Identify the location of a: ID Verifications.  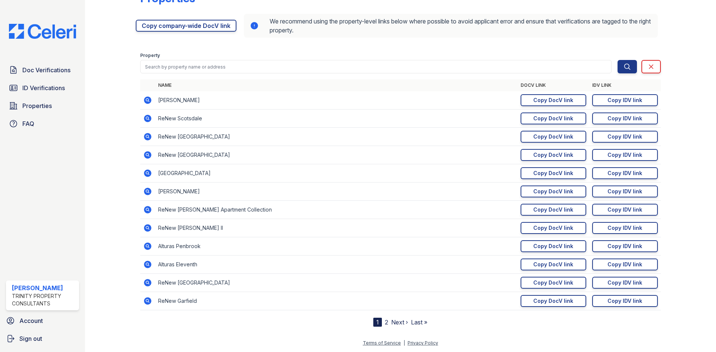
(43, 88).